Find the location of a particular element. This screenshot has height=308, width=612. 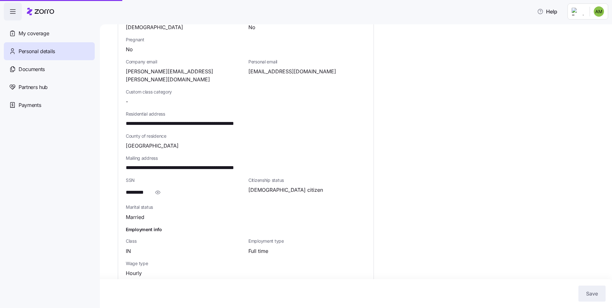

button: Save is located at coordinates (592, 293).